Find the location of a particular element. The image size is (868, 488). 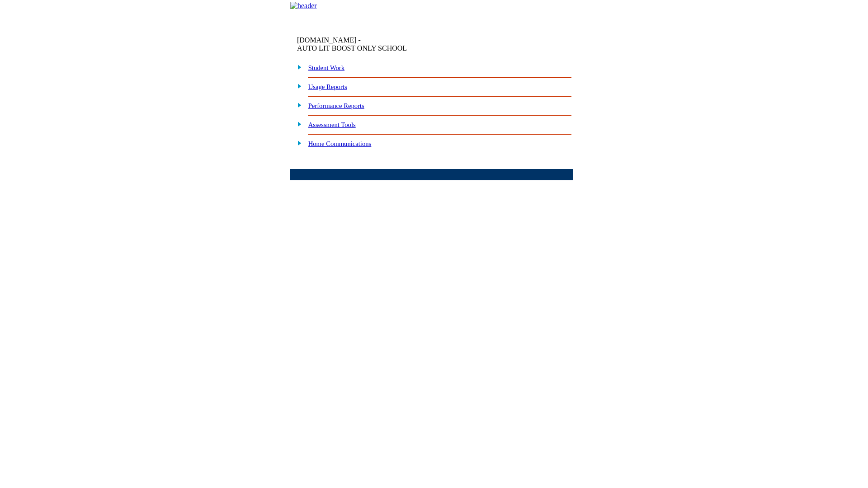

img: header is located at coordinates (304, 6).